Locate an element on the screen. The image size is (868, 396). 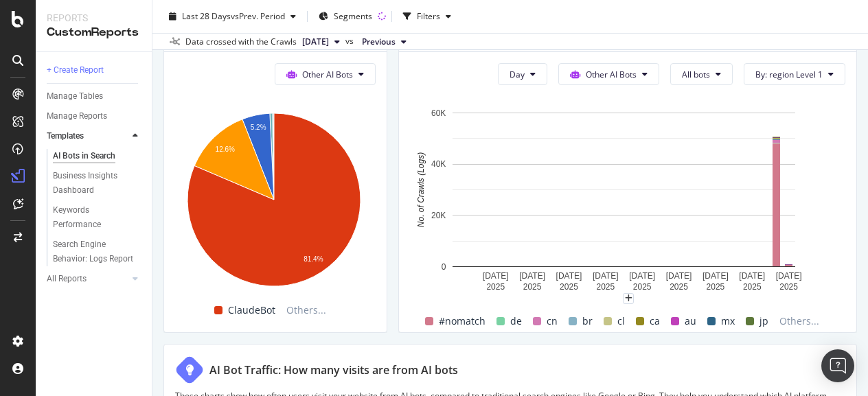
span: 2025 Jun. 24th is located at coordinates (315, 42).